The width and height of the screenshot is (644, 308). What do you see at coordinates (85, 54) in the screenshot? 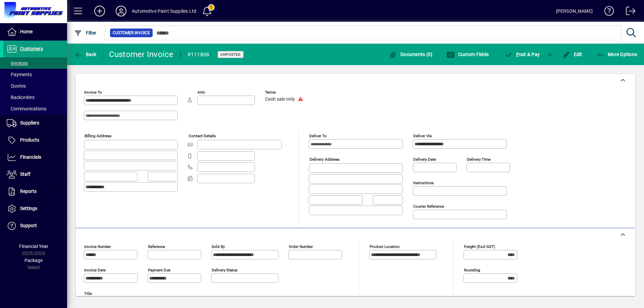
I see `span: Back` at bounding box center [85, 54].